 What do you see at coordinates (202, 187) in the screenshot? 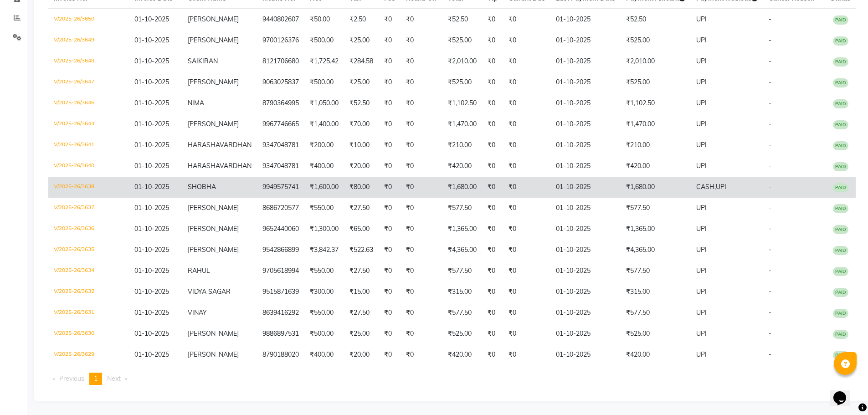
I see `span: SHOBHA` at bounding box center [202, 187].